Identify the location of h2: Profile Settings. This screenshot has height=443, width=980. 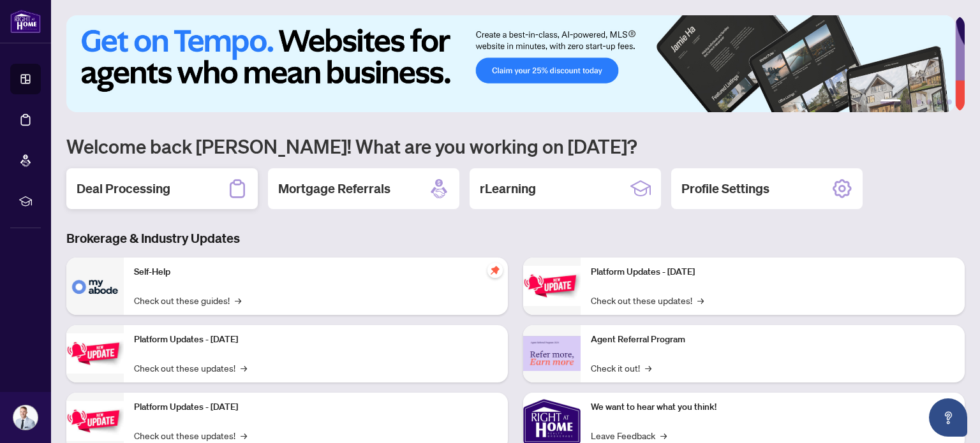
(725, 189).